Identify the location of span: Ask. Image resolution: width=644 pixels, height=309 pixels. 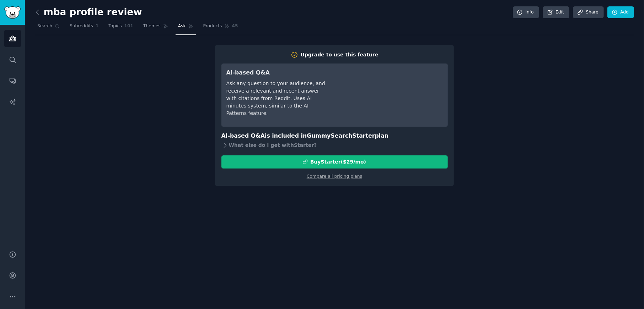
(182, 26).